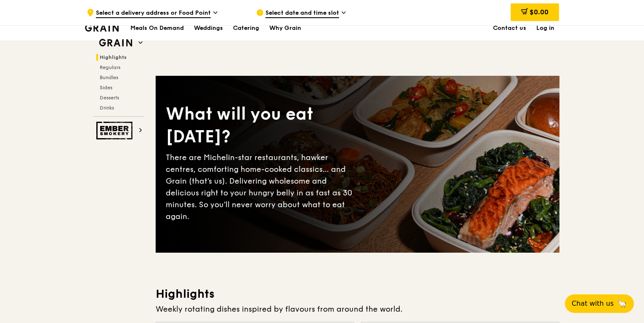 The width and height of the screenshot is (644, 323). What do you see at coordinates (109, 77) in the screenshot?
I see `span: Bundles` at bounding box center [109, 77].